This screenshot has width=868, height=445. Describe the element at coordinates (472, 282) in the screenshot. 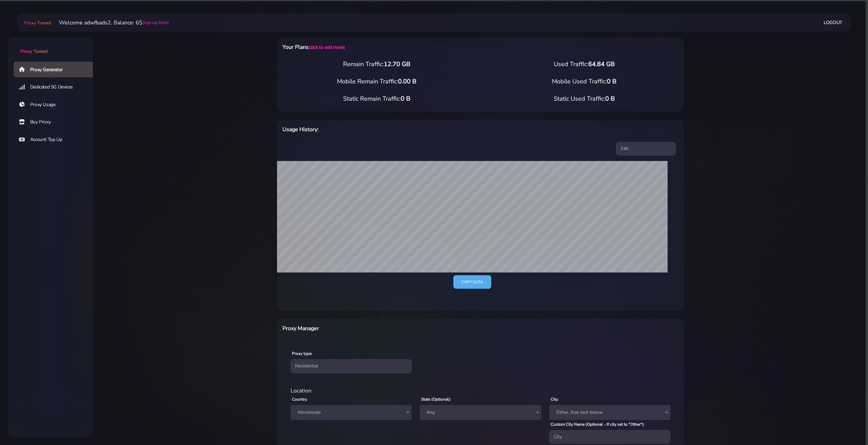

I see `a: Copy data` at that location.